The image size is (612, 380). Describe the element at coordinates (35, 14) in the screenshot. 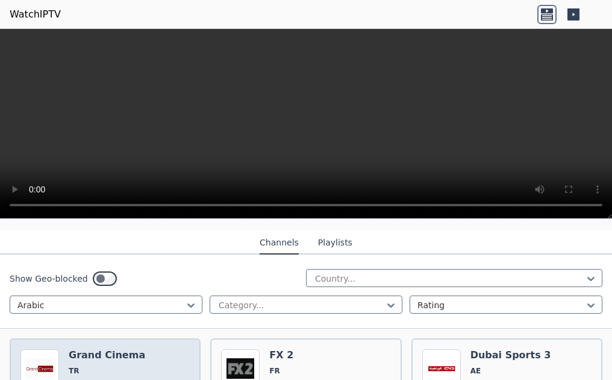

I see `a: WatchIPTV` at that location.